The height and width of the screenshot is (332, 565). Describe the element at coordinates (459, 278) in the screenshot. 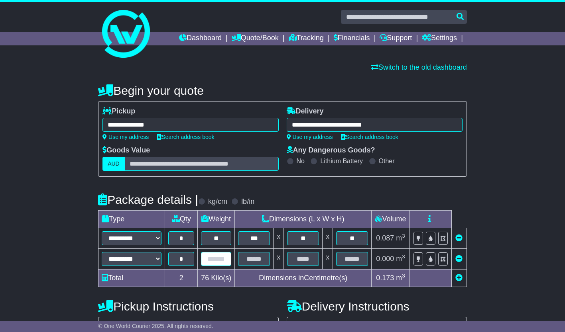

I see `a: Add new item` at that location.